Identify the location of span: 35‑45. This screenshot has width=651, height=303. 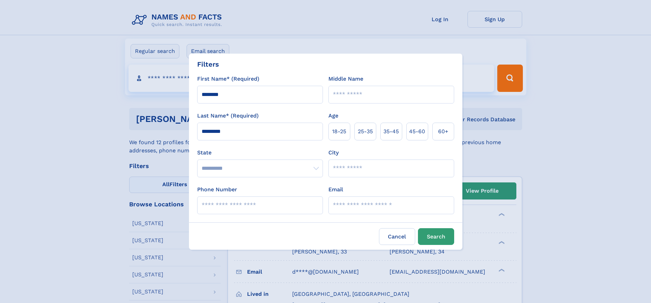
(391, 131).